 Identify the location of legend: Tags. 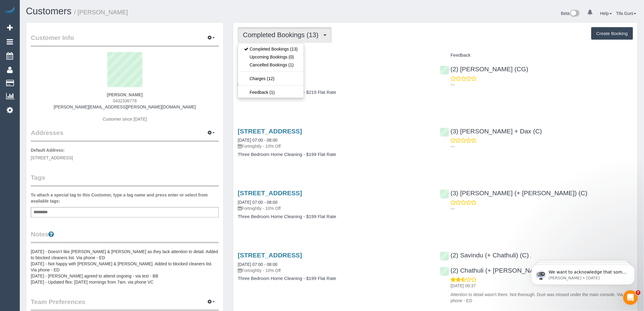
(125, 180).